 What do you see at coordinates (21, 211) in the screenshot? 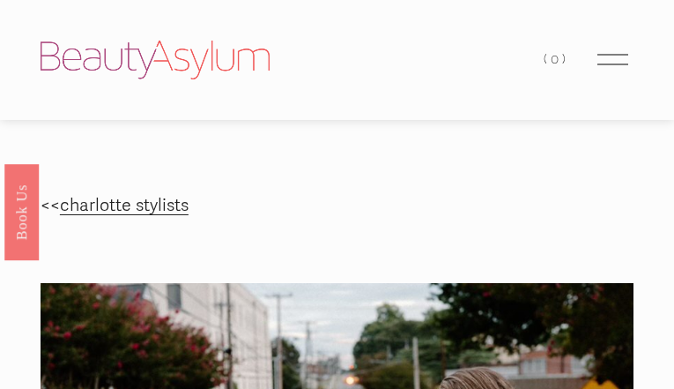
I see `a: Book Us` at bounding box center [21, 211].